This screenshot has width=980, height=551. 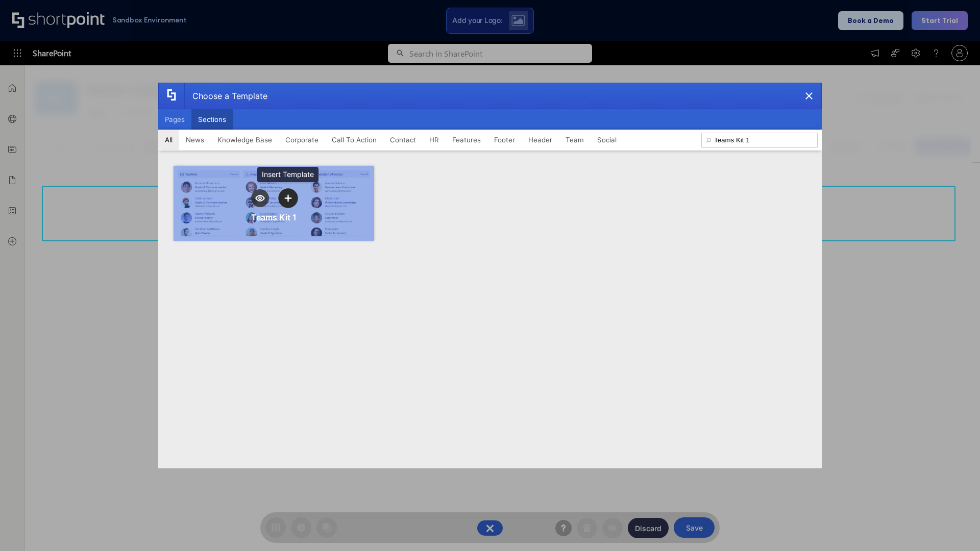 What do you see at coordinates (575, 140) in the screenshot?
I see `button: Team` at bounding box center [575, 140].